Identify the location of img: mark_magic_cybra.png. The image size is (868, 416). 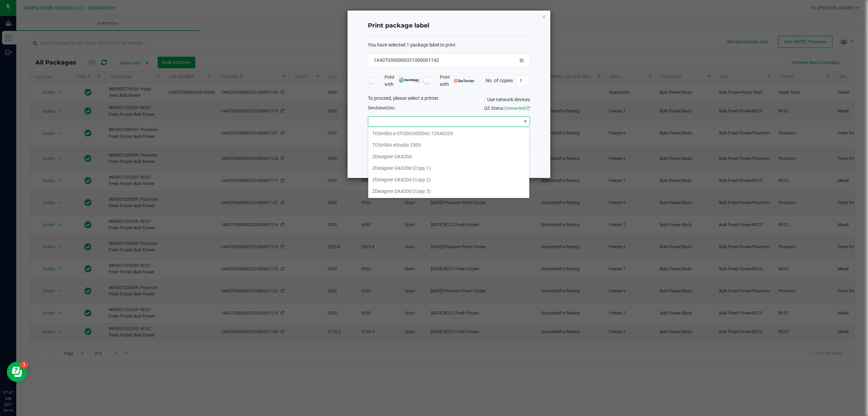
(409, 80).